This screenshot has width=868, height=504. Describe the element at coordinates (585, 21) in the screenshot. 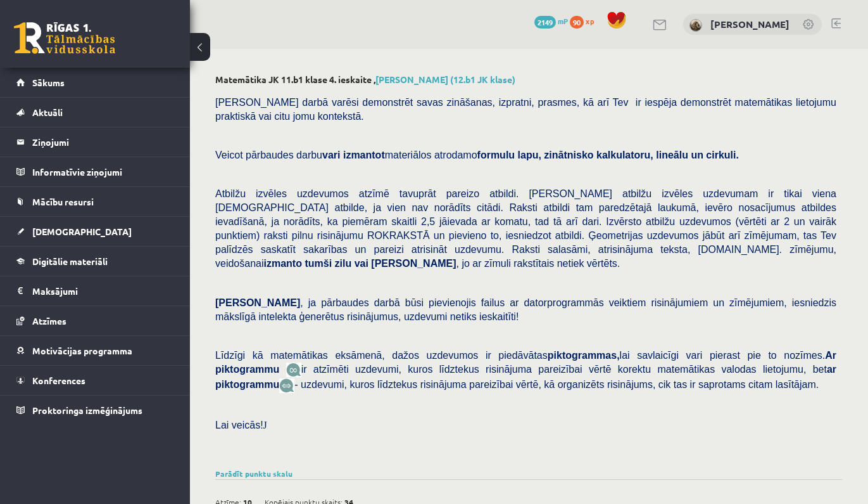

I see `a: 90 xp` at that location.